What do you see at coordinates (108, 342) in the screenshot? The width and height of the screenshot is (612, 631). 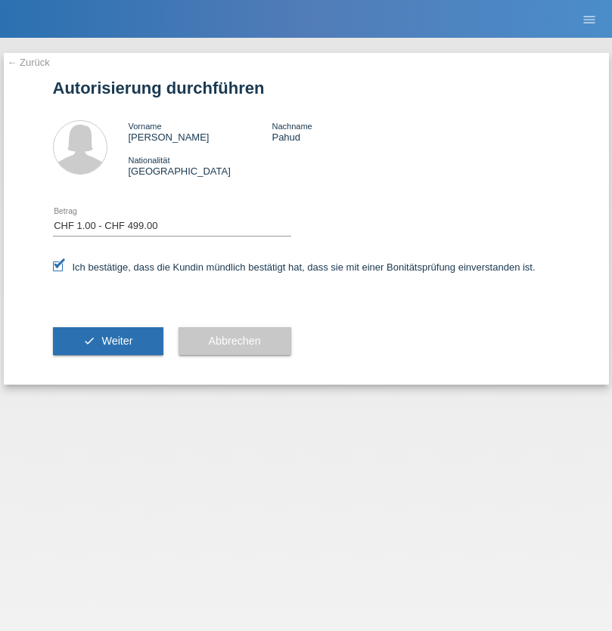 I see `button: check Weiter` at bounding box center [108, 342].